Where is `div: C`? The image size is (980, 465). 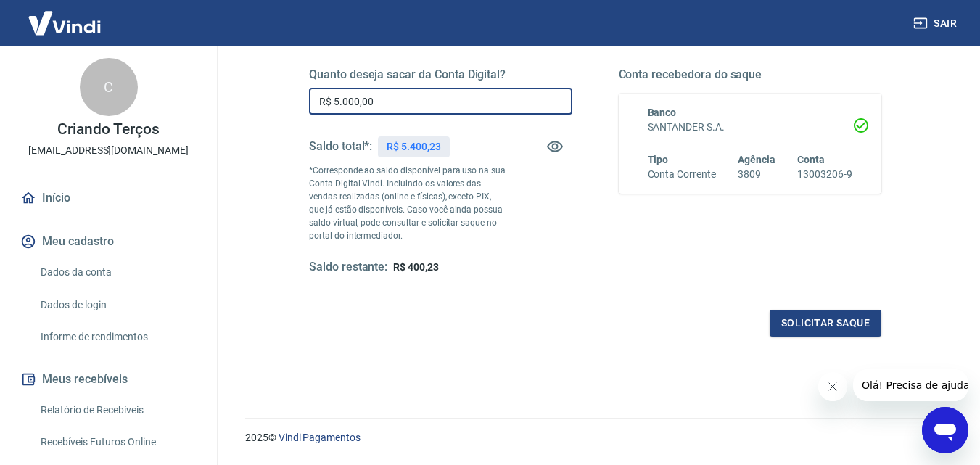 div: C is located at coordinates (108, 87).